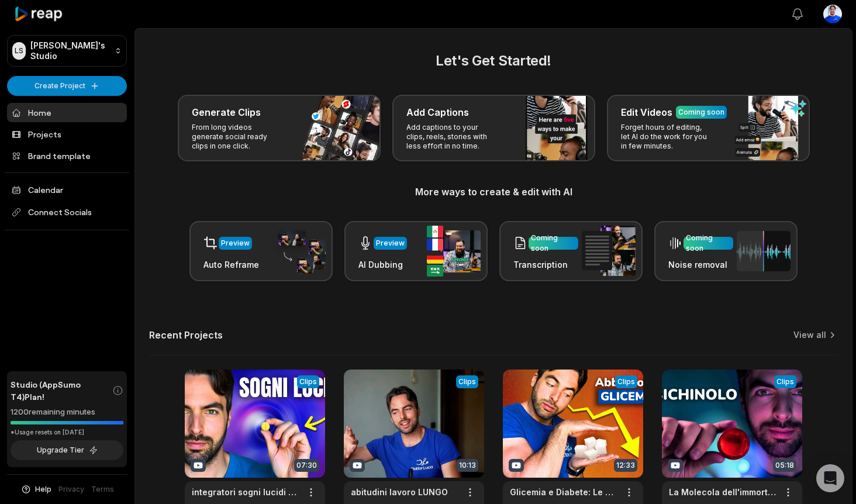 Image resolution: width=856 pixels, height=504 pixels. I want to click on h3: Add Captions, so click(438, 112).